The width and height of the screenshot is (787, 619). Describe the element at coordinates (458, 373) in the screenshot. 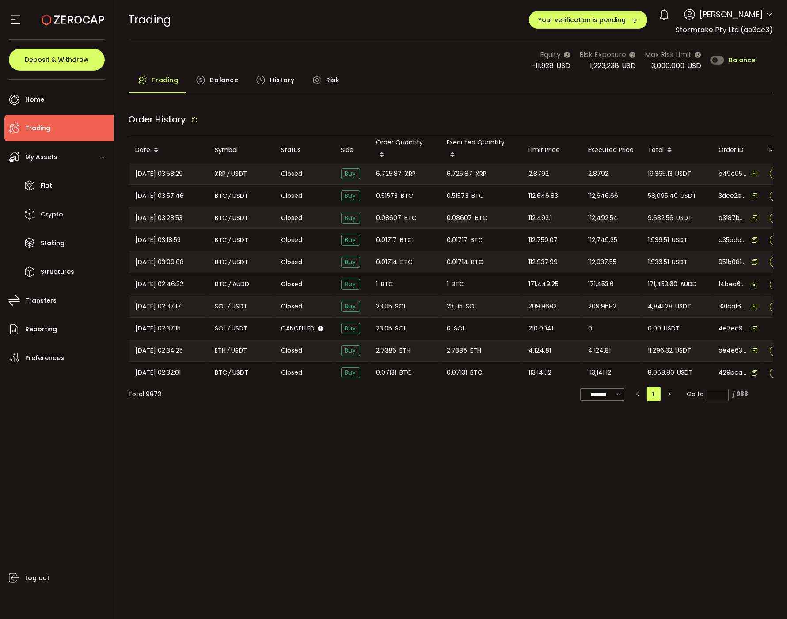

I see `span: 0.07131` at that location.